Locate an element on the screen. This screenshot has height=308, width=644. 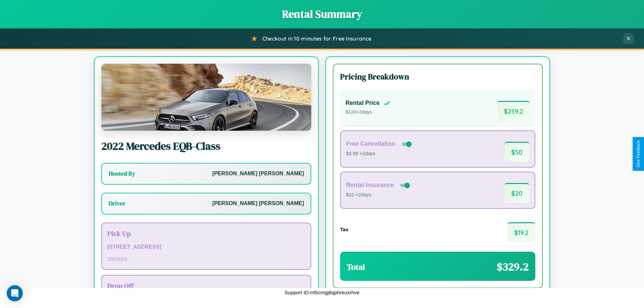
span: $ 329.2 is located at coordinates (513, 267).